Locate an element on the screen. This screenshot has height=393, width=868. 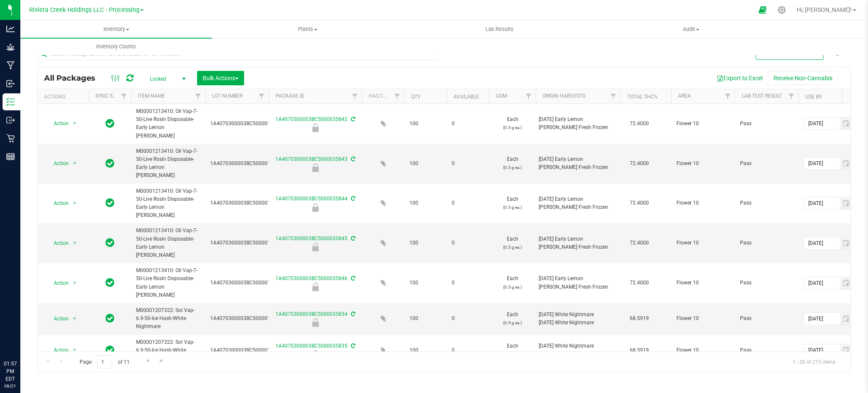
a: Lab Test Result is located at coordinates (762, 96).